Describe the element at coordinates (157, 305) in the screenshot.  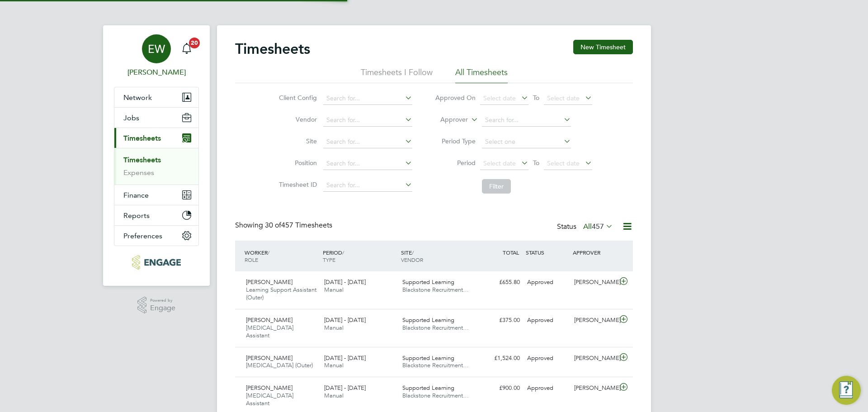
I see `a: Powered byEngage` at that location.